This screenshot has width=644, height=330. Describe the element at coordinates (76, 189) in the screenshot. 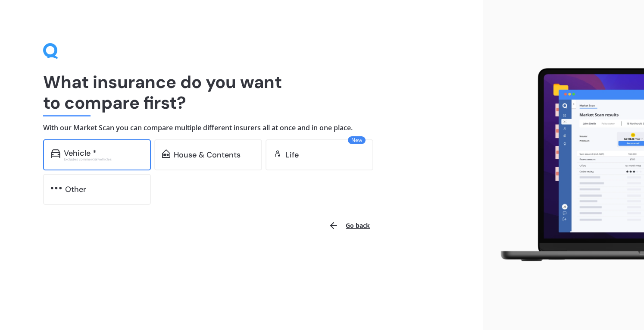

I see `div: Other` at that location.